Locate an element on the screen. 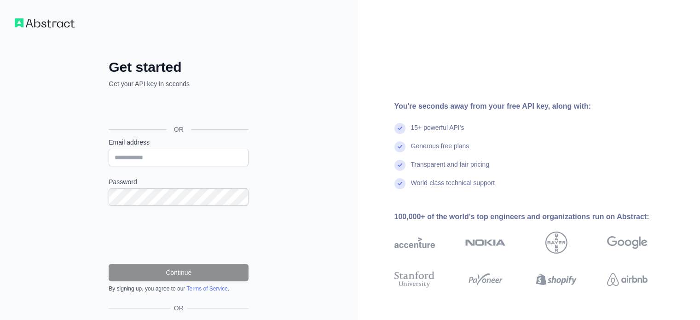 This screenshot has height=320, width=700. label: Password is located at coordinates (179, 182).